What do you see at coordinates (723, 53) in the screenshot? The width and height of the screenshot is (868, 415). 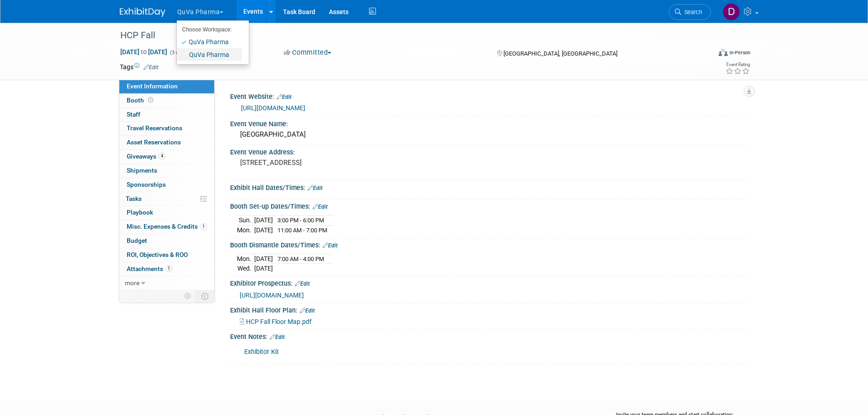 I see `img: Format-Inperson.png` at bounding box center [723, 53].